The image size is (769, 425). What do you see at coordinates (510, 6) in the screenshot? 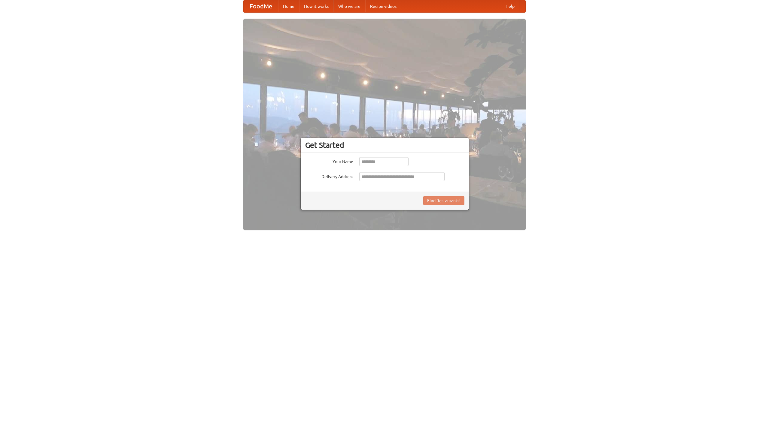
I see `a: Help` at bounding box center [510, 6].